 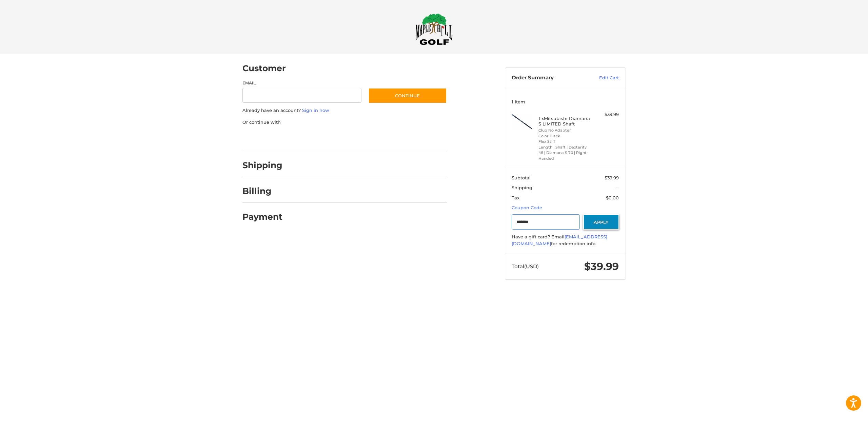 I want to click on h2: Customer, so click(x=264, y=68).